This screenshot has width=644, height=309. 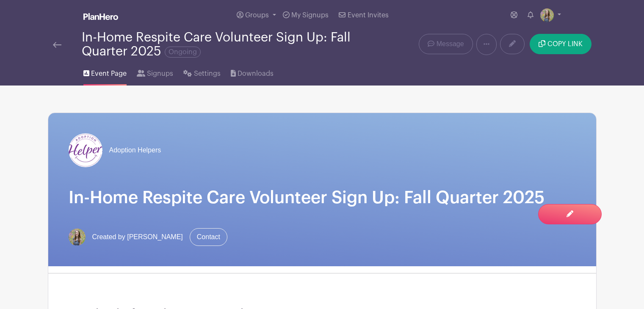 I want to click on a: Contact, so click(x=208, y=237).